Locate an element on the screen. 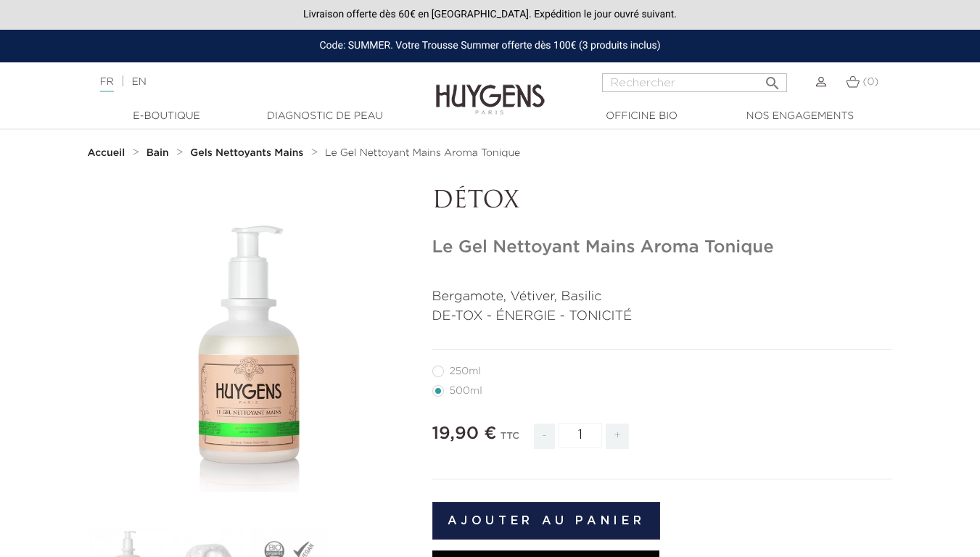  a: Bain is located at coordinates (160, 153).